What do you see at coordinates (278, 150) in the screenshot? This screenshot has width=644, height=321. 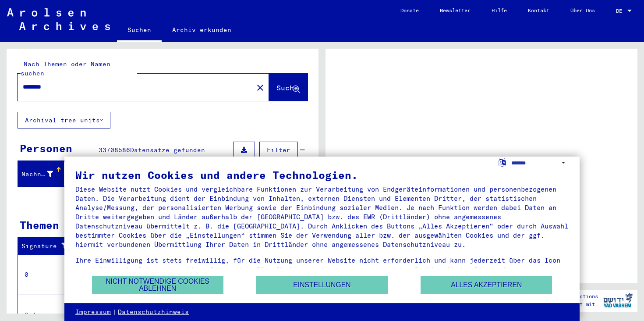 I see `button: Filter` at bounding box center [278, 150].